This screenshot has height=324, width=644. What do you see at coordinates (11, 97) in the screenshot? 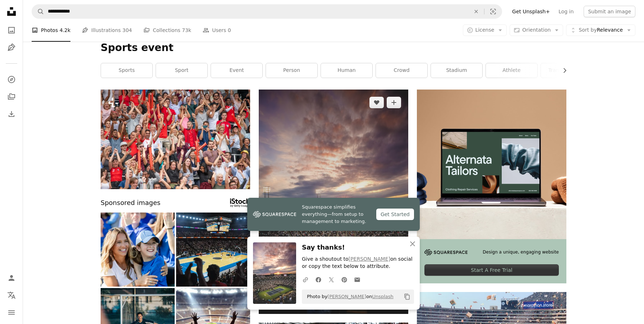
I see `a: Collections` at bounding box center [11, 97].